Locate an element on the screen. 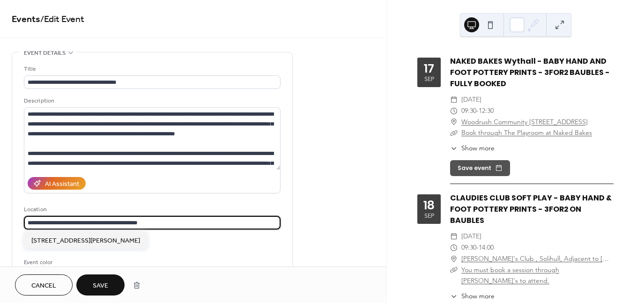 The width and height of the screenshot is (644, 303). a: Cancel is located at coordinates (44, 285).